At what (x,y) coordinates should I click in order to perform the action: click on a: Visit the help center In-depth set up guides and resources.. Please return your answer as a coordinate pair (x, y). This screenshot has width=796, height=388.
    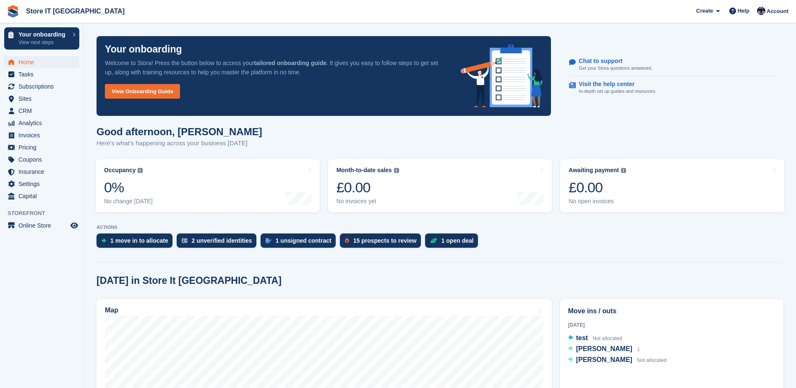
    Looking at the image, I should click on (672, 88).